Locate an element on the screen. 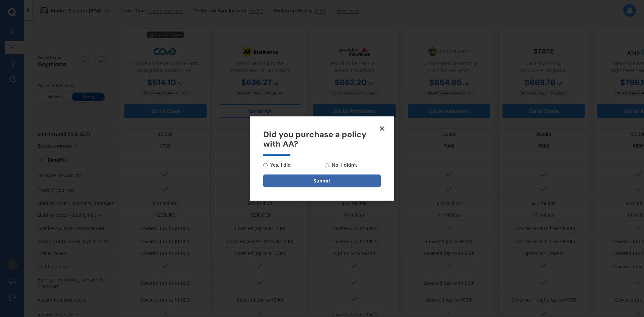 The image size is (644, 317). span: No, I didn't is located at coordinates (343, 165).